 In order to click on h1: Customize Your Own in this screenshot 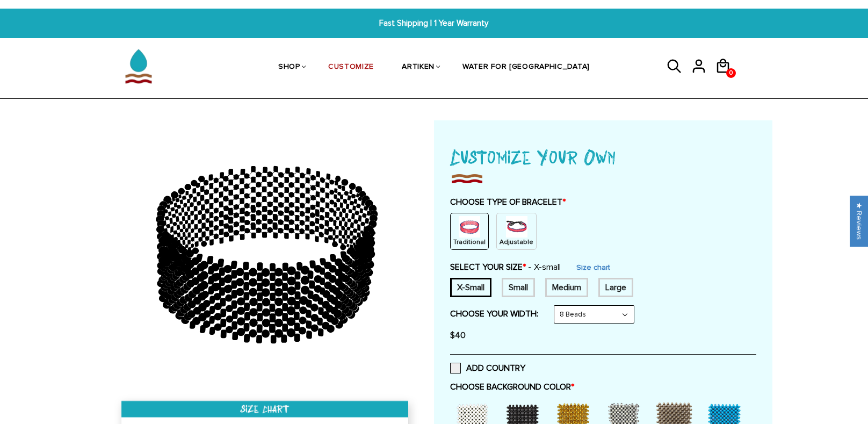, I will do `click(603, 156)`.